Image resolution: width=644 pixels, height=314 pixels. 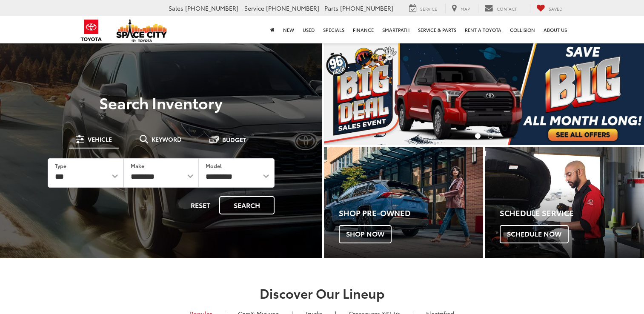 I want to click on span: Map, so click(x=466, y=8).